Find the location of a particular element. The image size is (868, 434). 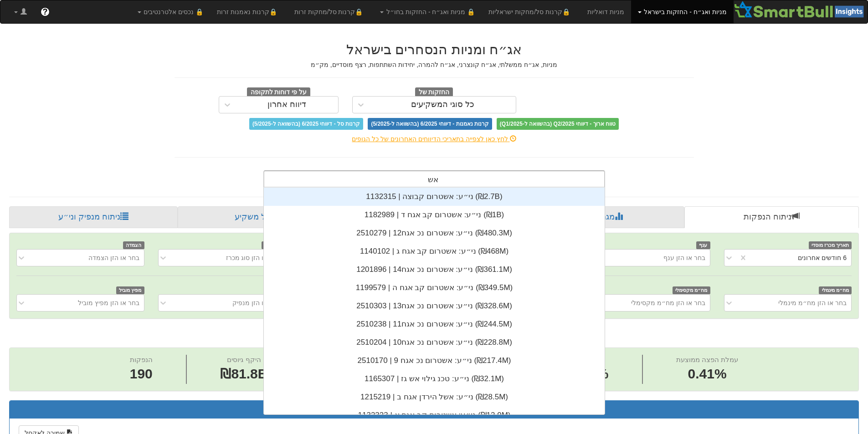

span: 190 is located at coordinates (141, 374).